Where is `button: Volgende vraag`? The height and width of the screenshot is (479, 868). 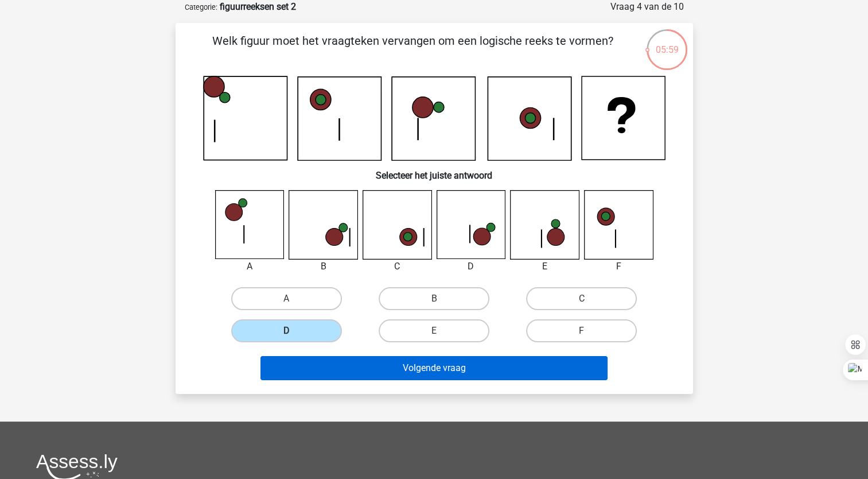 button: Volgende vraag is located at coordinates (434, 368).